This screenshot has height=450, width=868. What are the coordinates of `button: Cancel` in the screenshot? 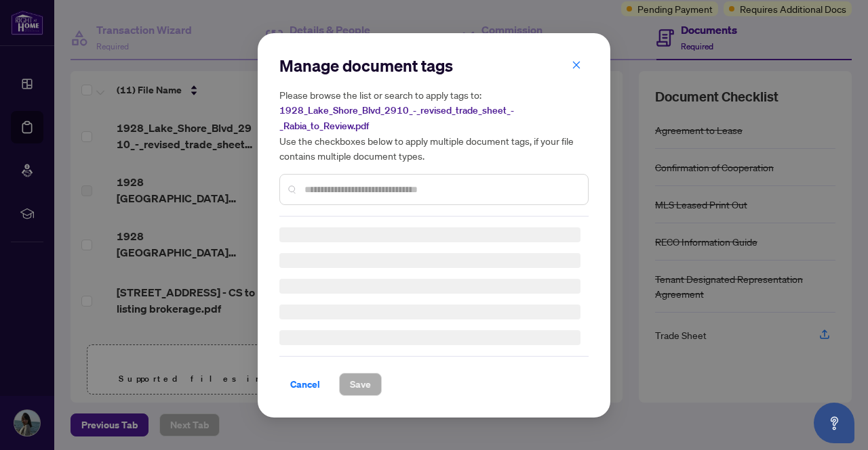 It's located at (305, 385).